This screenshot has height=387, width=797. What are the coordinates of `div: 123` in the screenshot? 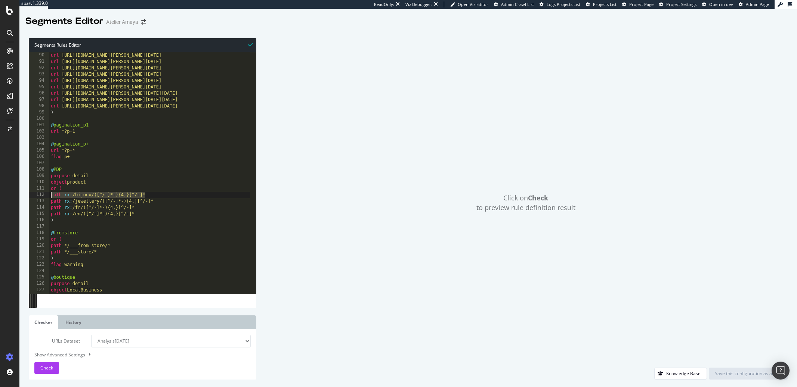 It's located at (39, 265).